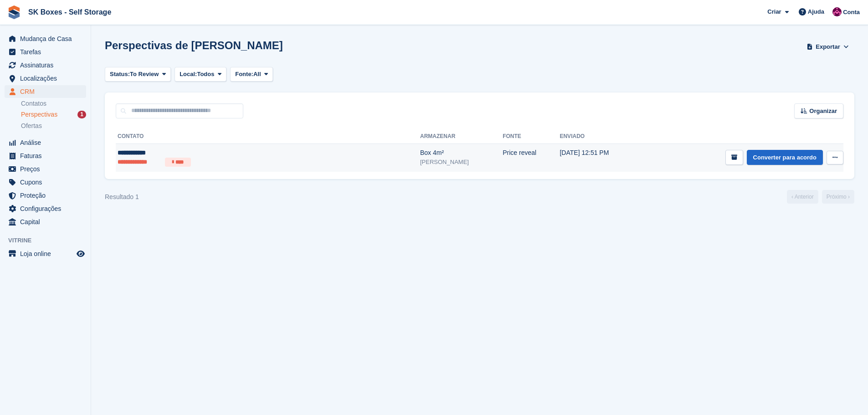 The height and width of the screenshot is (415, 868). I want to click on span: Criar, so click(774, 11).